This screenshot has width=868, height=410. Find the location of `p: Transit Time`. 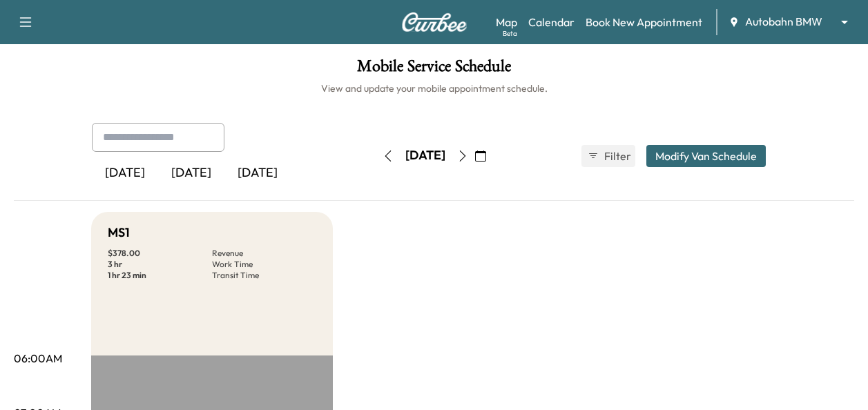

p: Transit Time is located at coordinates (264, 275).